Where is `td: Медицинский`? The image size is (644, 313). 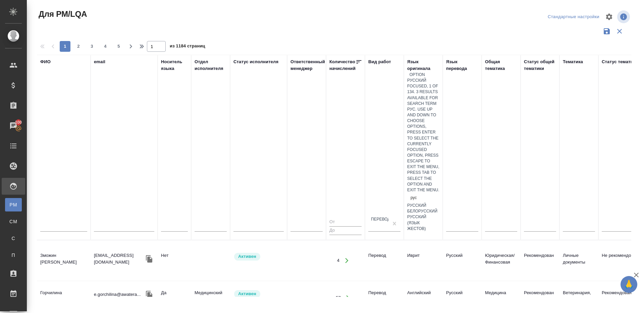
td: Медицинский is located at coordinates (211, 297).